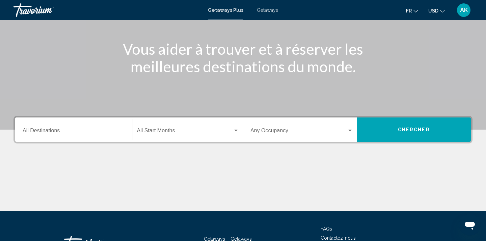 Image resolution: width=486 pixels, height=241 pixels. I want to click on a: Travorium, so click(107, 10).